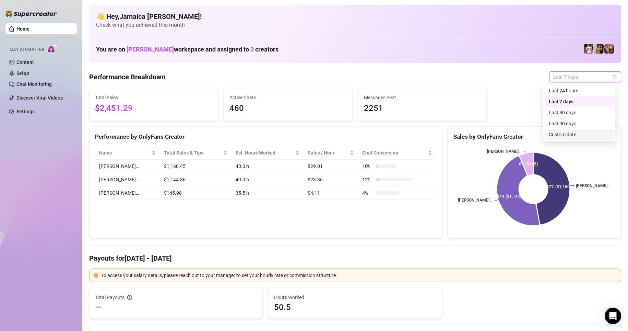  I want to click on td: $145.98, so click(196, 193).